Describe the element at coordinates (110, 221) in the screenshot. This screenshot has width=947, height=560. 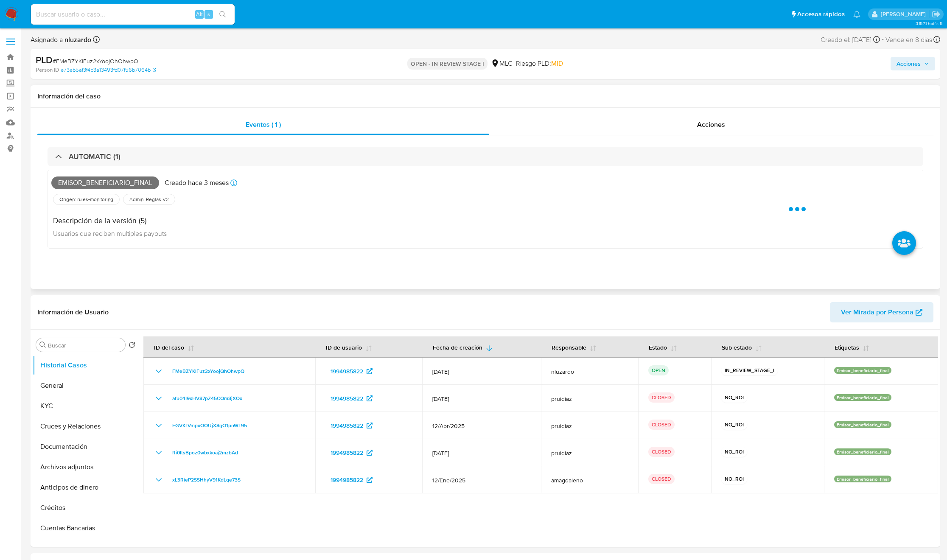
I see `h4: Descripción de la versión (5)` at that location.